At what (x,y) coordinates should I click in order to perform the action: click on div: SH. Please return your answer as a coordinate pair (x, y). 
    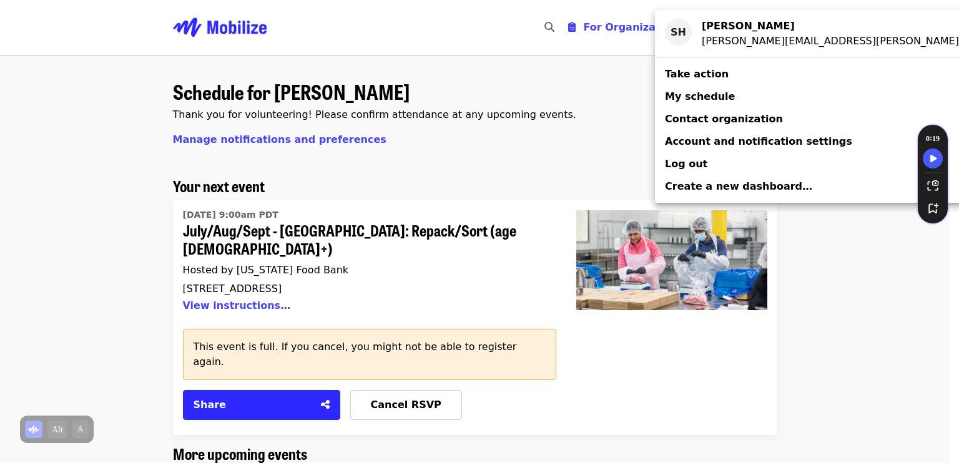
    Looking at the image, I should click on (678, 32).